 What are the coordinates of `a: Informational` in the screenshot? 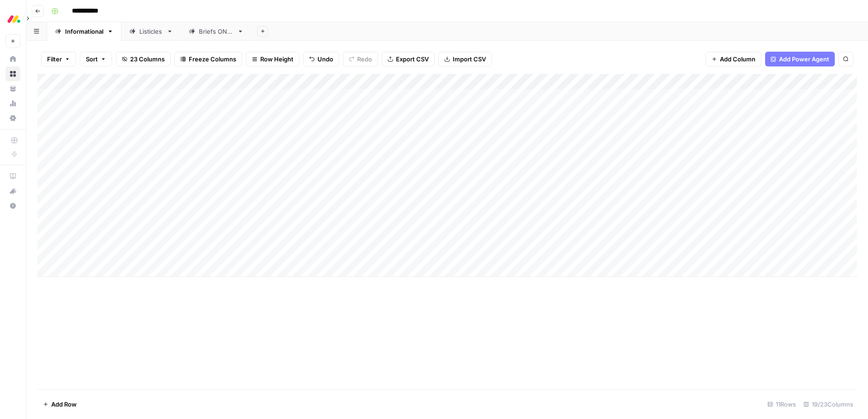 It's located at (84, 32).